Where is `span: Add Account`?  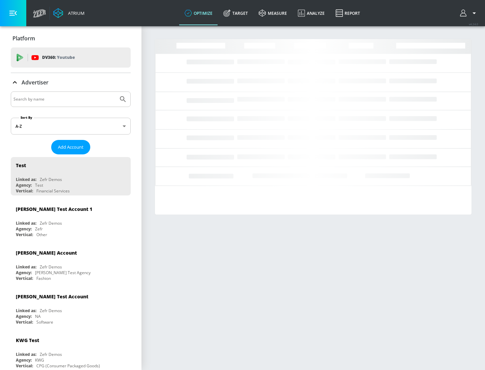 span: Add Account is located at coordinates (71, 147).